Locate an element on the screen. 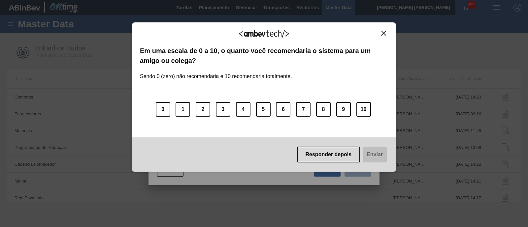 The width and height of the screenshot is (528, 227). button: 10 is located at coordinates (364, 110).